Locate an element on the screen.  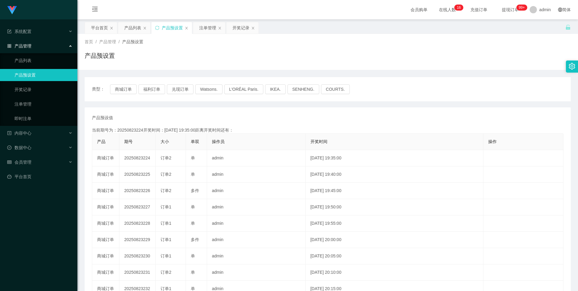
span: 期号 is located at coordinates (128, 141).